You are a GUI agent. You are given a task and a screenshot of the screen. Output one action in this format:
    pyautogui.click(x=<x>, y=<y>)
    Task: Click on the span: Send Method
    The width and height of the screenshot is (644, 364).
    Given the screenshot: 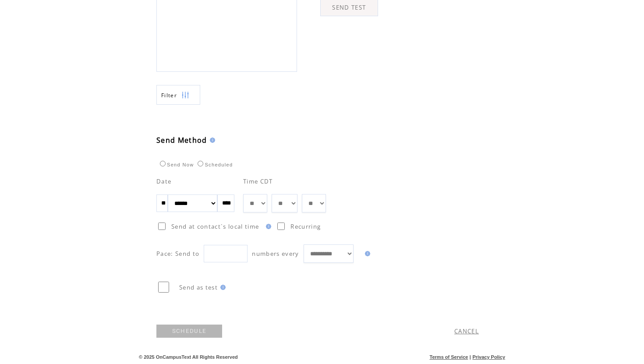 What is the action you would take?
    pyautogui.click(x=182, y=141)
    